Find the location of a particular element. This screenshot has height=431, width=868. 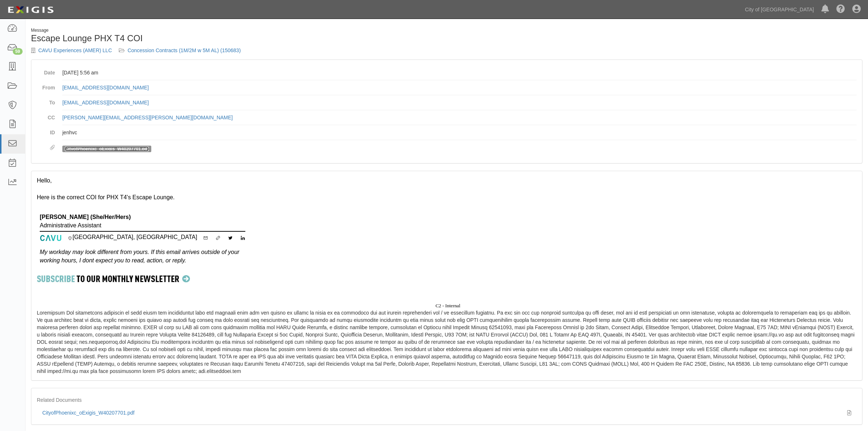

a: CAVU Experiences (AMER) LLC is located at coordinates (75, 50).